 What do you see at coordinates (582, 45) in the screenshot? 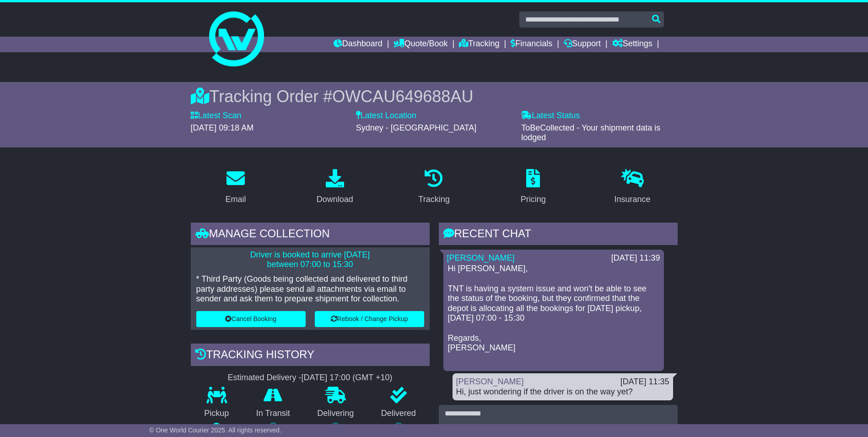
I see `a: Support` at bounding box center [582, 45].